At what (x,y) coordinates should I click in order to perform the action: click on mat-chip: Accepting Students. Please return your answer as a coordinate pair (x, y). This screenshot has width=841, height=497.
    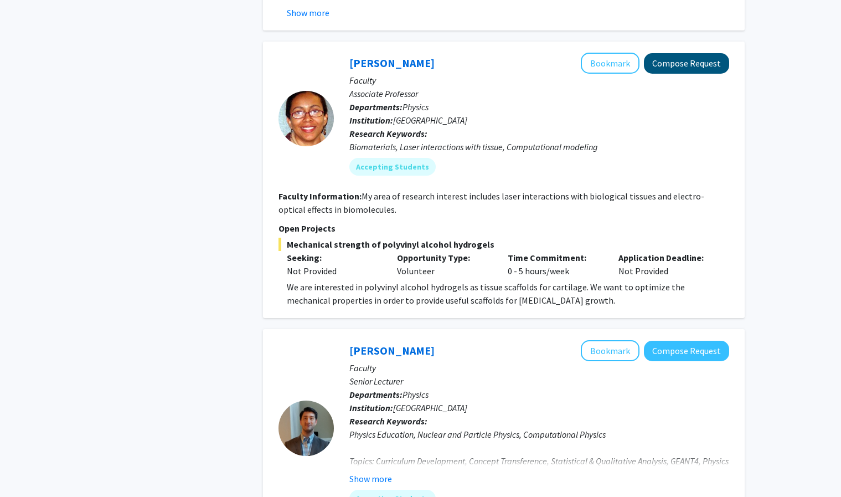
    Looking at the image, I should click on (393, 167).